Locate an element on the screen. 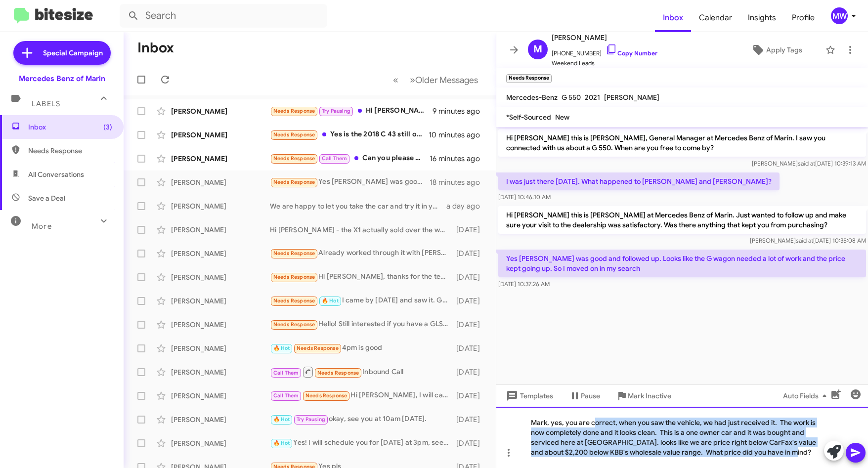 This screenshot has height=468, width=868. button: Previous is located at coordinates (395, 80).